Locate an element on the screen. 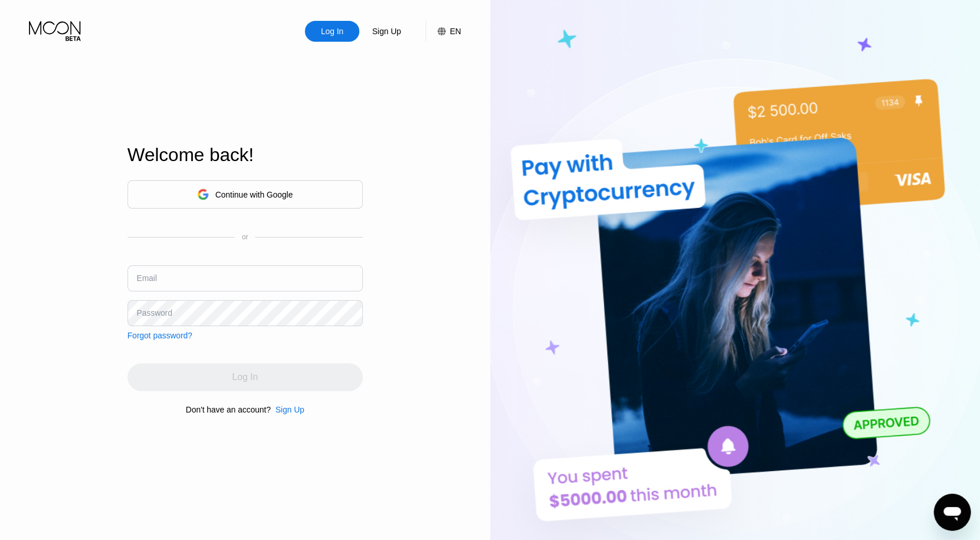 Image resolution: width=980 pixels, height=540 pixels. div: Log In is located at coordinates (332, 32).